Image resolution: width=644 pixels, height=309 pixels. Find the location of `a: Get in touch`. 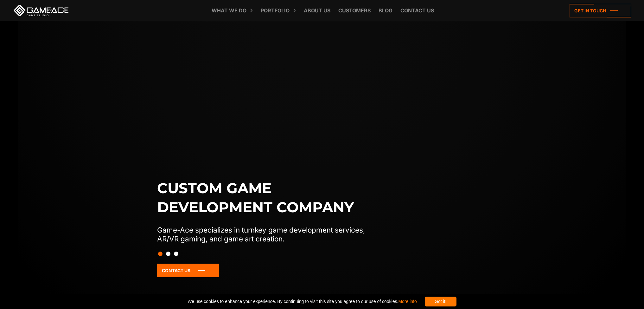

a: Get in touch is located at coordinates (600, 10).